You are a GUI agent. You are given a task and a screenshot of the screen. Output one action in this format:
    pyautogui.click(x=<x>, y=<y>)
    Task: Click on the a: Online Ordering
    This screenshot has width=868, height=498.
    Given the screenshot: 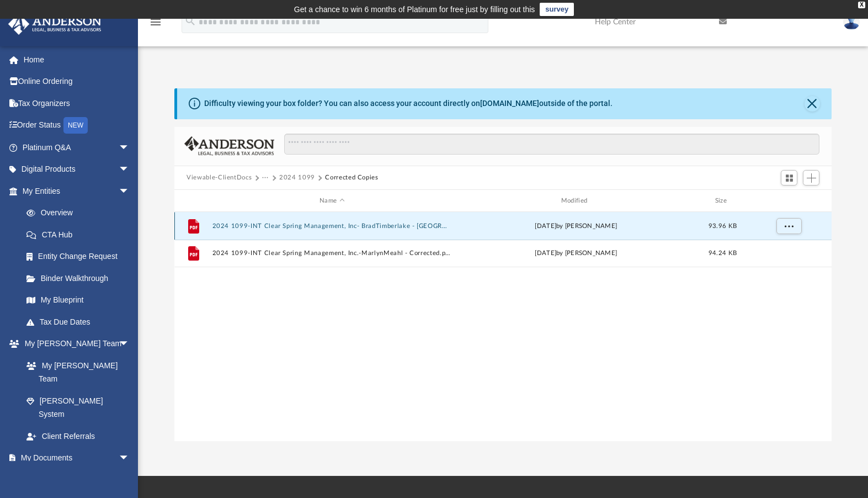 What is the action you would take?
    pyautogui.click(x=77, y=82)
    